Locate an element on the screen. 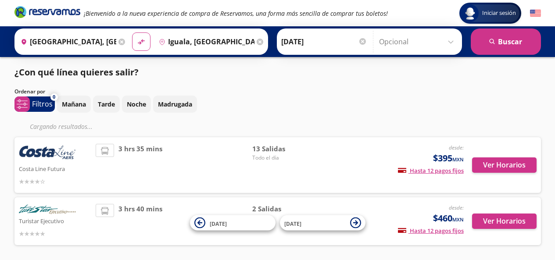  button: Madrugada is located at coordinates (175, 104).